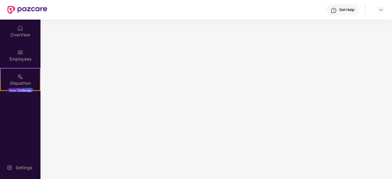  I want to click on img: svg+xml;base64,PHN2ZyBpZD0iSG9tZSIgeG1sbnM9Imh0dHA6Ly93d3cudzMub3JnLzIwMDAvc3ZnIiB3aWR0aD0iMjAiIG..., so click(20, 28).